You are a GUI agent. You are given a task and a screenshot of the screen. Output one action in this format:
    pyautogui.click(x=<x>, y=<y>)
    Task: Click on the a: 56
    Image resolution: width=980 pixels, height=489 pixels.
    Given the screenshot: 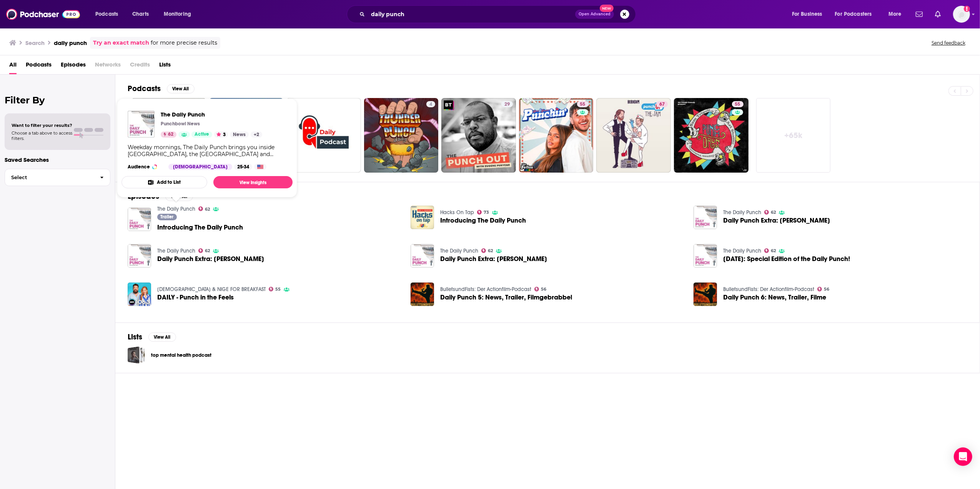 What is the action you would take?
    pyautogui.click(x=824, y=289)
    